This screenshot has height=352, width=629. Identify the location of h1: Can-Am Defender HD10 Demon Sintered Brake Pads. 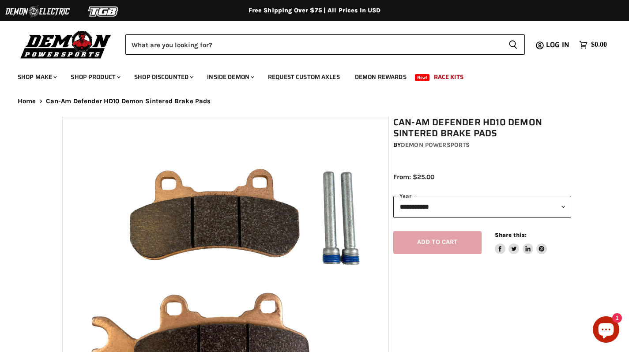
(483, 128).